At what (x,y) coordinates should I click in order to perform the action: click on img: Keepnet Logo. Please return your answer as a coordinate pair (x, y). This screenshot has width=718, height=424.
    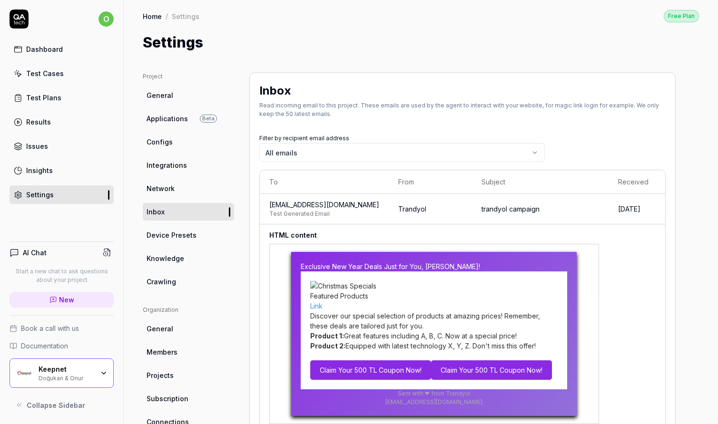
    Looking at the image, I should click on (24, 374).